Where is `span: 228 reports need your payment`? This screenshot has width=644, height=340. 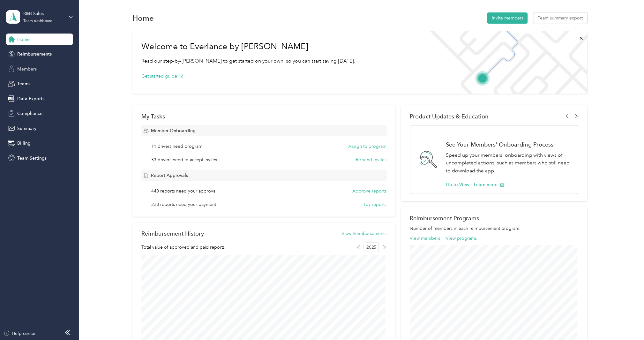 span: 228 reports need your payment is located at coordinates (184, 204).